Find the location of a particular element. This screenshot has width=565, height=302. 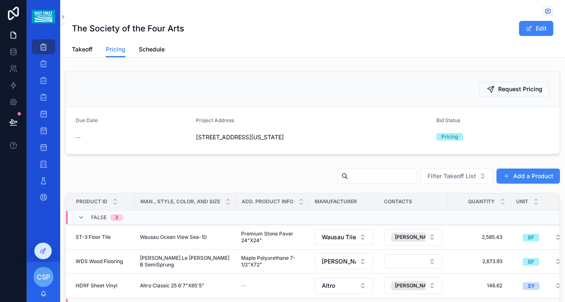

span: Bid Status is located at coordinates (448, 120).